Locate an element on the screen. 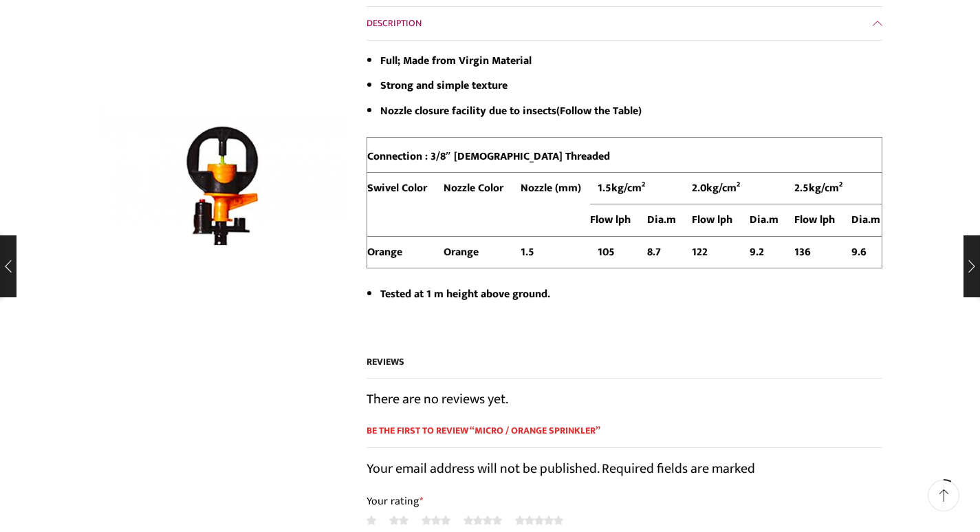 The height and width of the screenshot is (532, 980). strong: 9.6 is located at coordinates (859, 252).